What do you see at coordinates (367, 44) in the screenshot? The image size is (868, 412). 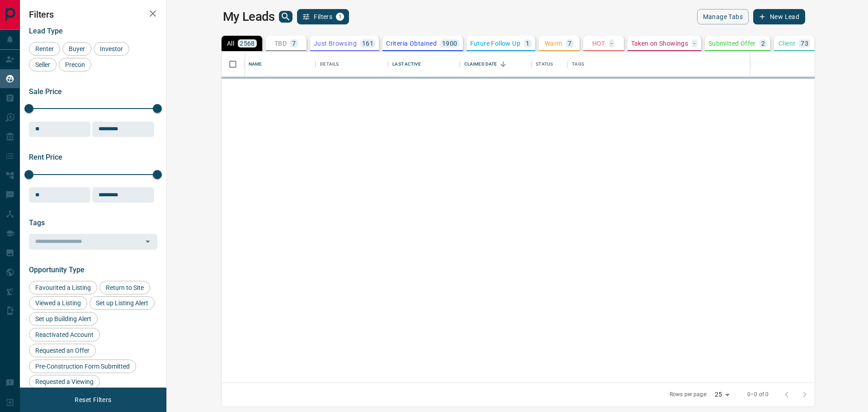 I see `p: 161` at bounding box center [367, 44].